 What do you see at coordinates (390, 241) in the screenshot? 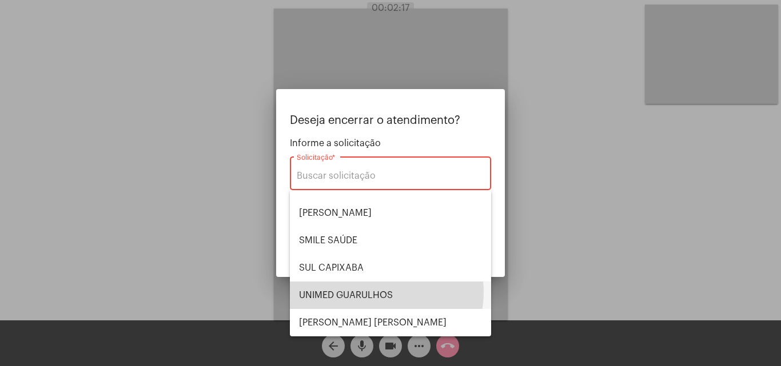
I see `span: SMILE SAÚDE` at bounding box center [390, 241].